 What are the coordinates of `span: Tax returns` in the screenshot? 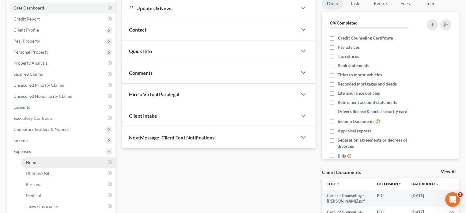 It's located at (349, 56).